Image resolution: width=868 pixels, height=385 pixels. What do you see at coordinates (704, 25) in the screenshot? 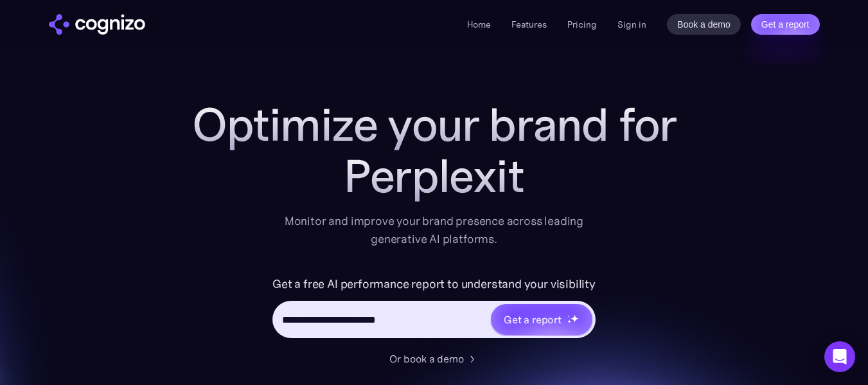
I see `a: Book a demo` at bounding box center [704, 25].